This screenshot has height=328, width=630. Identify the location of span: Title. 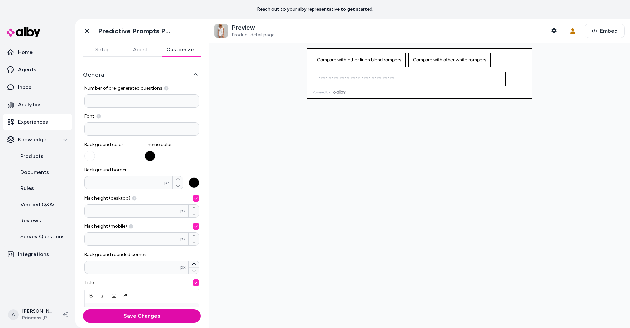
(142, 282).